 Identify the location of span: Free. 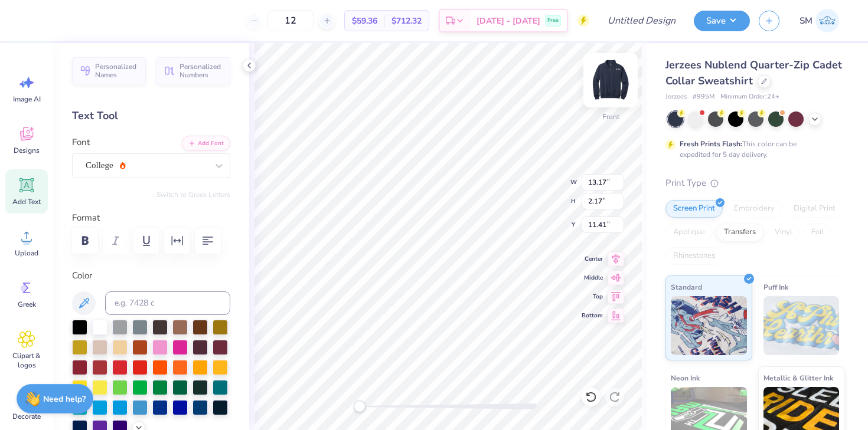
(553, 20).